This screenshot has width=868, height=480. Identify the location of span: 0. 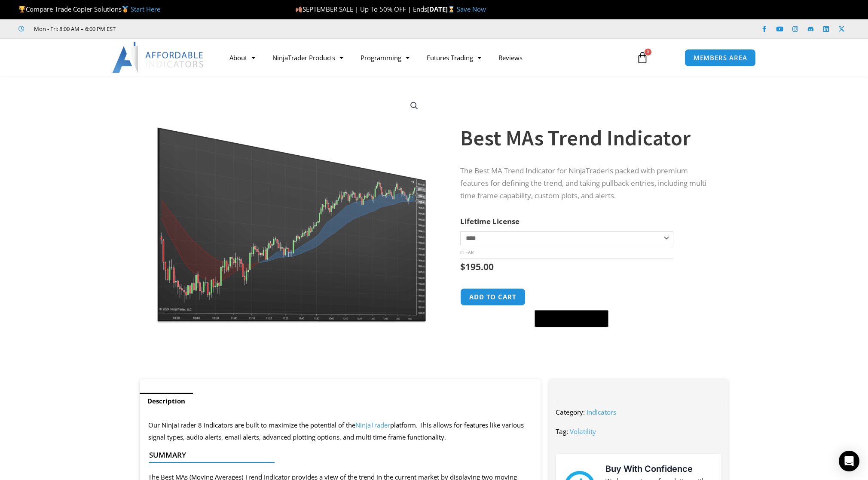
(648, 52).